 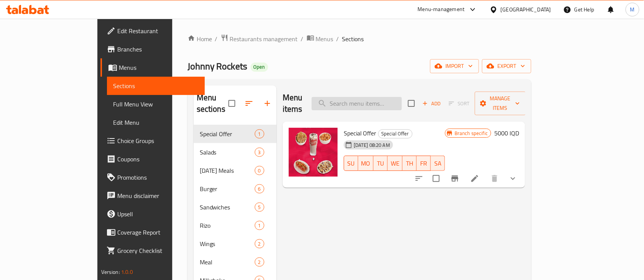 What do you see at coordinates (227, 171) in the screenshot?
I see `div: Ramadan Meals` at bounding box center [227, 171].